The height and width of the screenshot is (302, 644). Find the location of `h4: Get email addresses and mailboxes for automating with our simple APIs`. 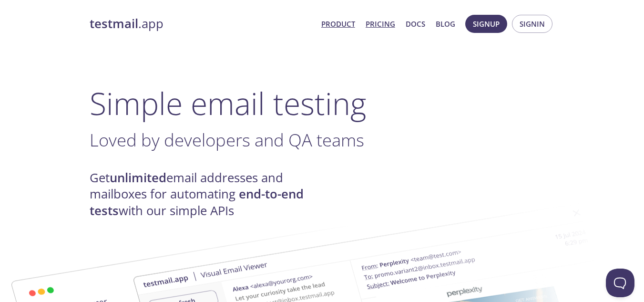

h4: Get email addresses and mailboxes for automating with our simple APIs is located at coordinates (206, 194).